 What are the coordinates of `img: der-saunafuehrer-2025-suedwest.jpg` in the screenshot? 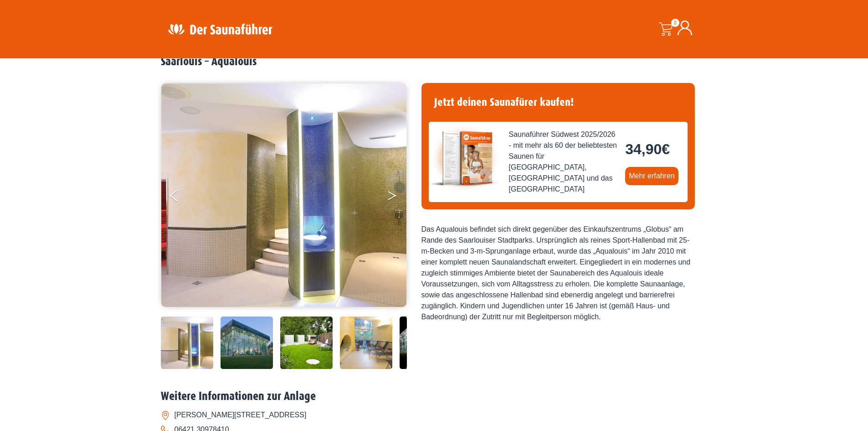 It's located at (465, 158).